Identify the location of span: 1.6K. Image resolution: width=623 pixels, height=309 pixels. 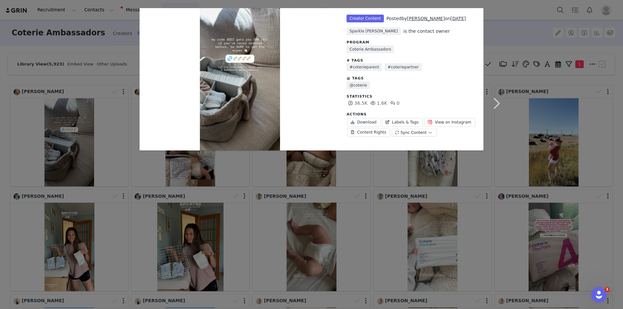
(378, 103).